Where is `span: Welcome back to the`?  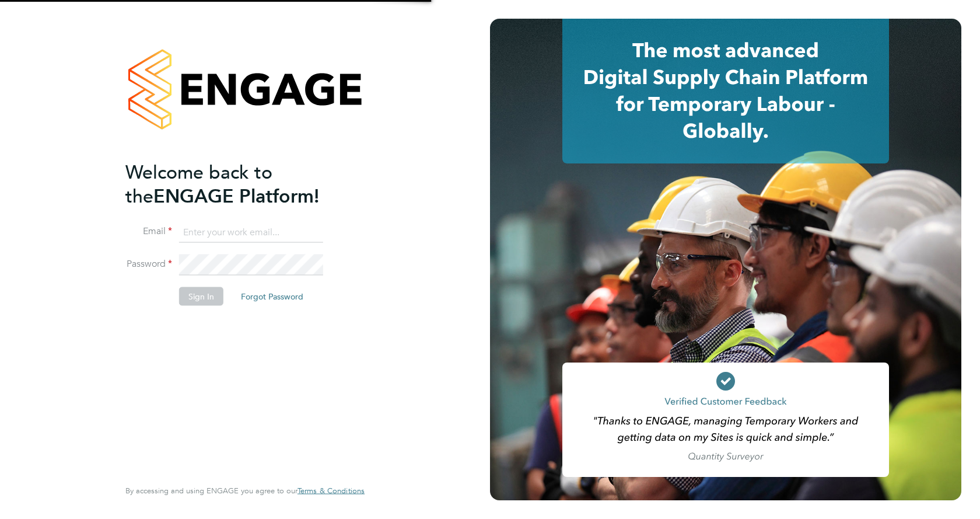 span: Welcome back to the is located at coordinates (199, 184).